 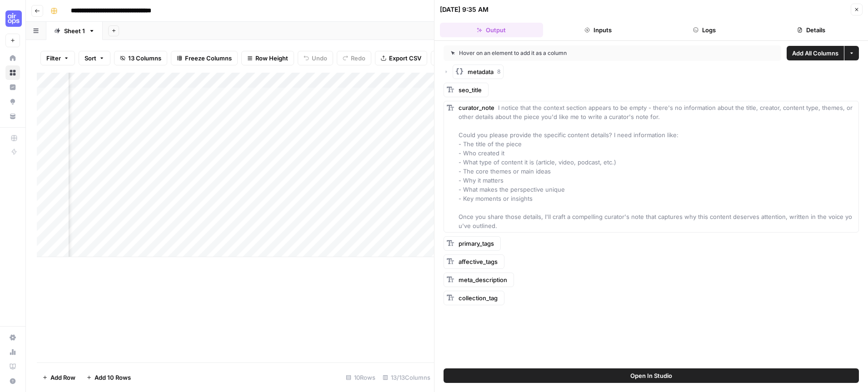 I want to click on div: 13/13 Columns, so click(x=406, y=378).